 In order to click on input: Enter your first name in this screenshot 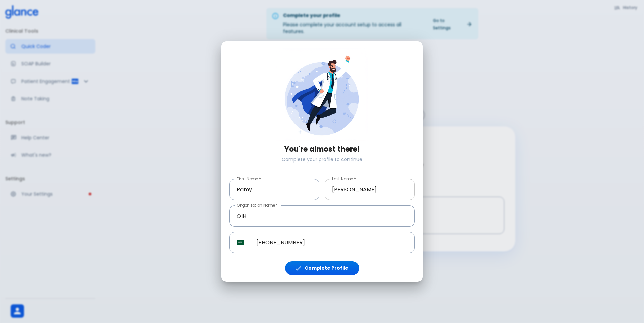, I will do `click(274, 189)`.